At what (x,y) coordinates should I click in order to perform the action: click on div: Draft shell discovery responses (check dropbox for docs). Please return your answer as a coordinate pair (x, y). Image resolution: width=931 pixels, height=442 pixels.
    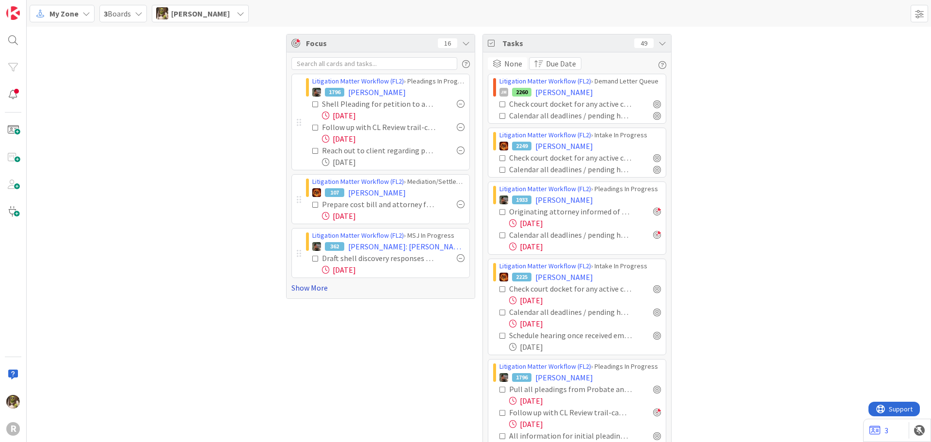
    Looking at the image, I should click on (379, 258).